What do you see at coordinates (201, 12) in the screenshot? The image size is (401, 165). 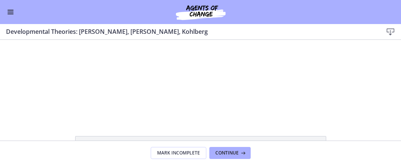 I see `img: Agents of Change` at bounding box center [201, 12].